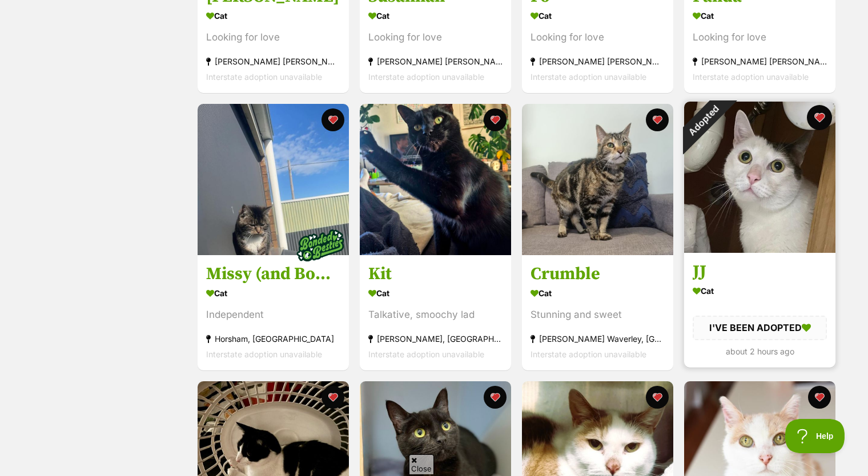 The width and height of the screenshot is (868, 476). I want to click on div: Stunning and sweet, so click(598, 314).